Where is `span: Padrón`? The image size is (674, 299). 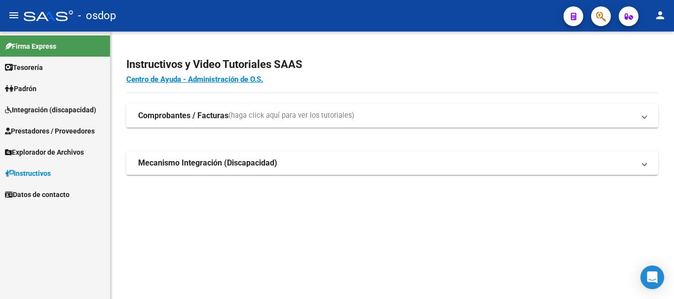
span: Padrón is located at coordinates (21, 89).